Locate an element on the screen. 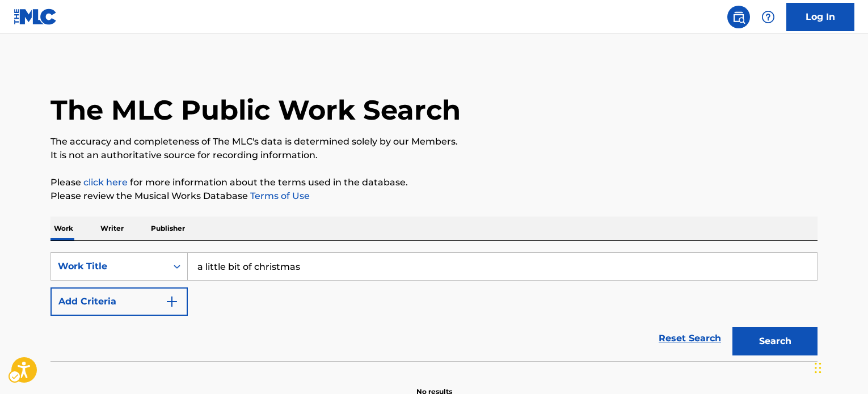 Image resolution: width=868 pixels, height=394 pixels. div: On is located at coordinates (177, 267).